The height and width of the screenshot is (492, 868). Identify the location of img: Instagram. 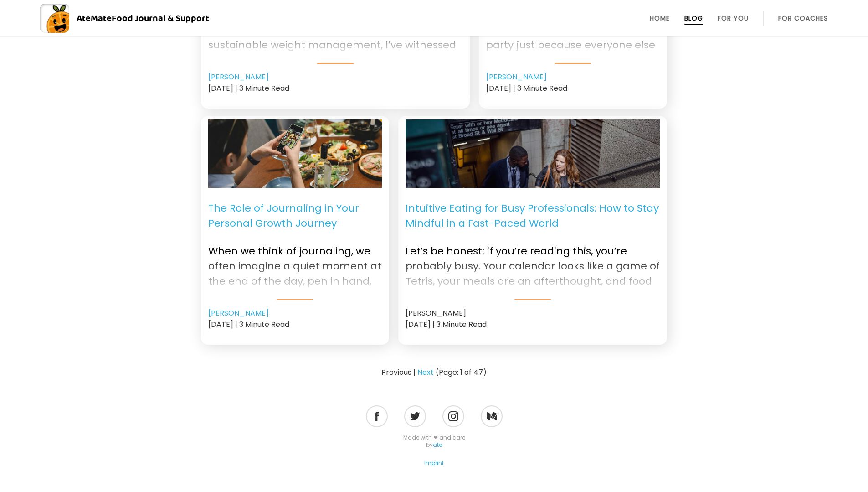
(453, 416).